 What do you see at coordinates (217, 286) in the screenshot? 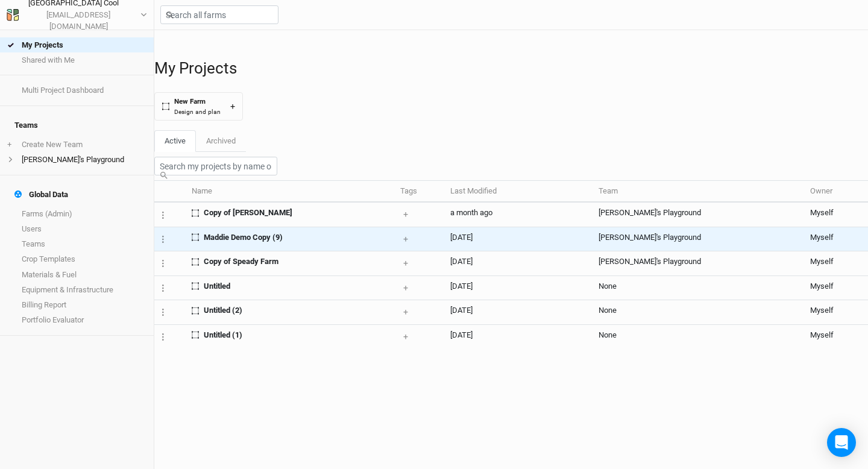
I see `span: Untitled` at bounding box center [217, 286].